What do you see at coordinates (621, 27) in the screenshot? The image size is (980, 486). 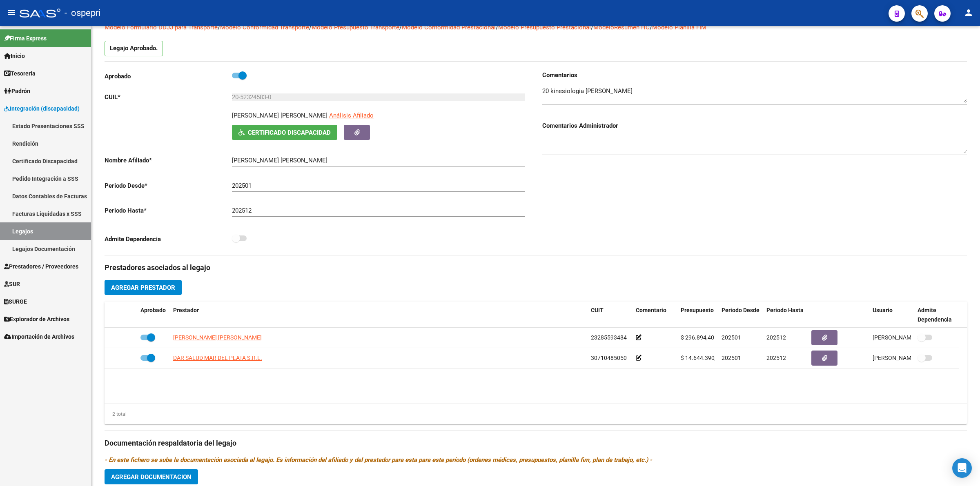 I see `a: ModeloResumen HC` at bounding box center [621, 27].